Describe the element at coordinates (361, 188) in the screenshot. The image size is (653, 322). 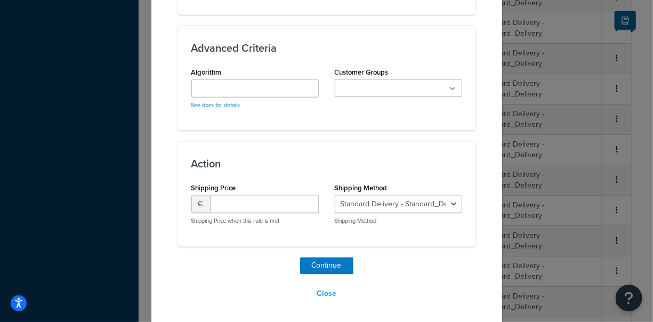
I see `label: Shipping Method` at that location.